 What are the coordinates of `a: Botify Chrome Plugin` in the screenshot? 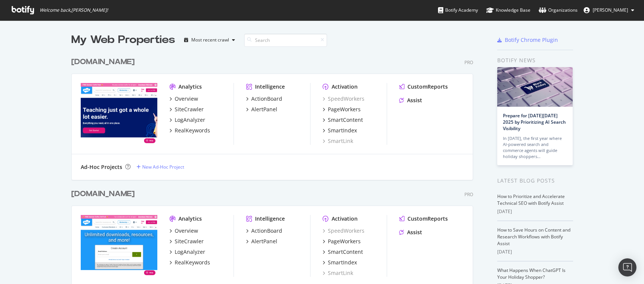 It's located at (527, 40).